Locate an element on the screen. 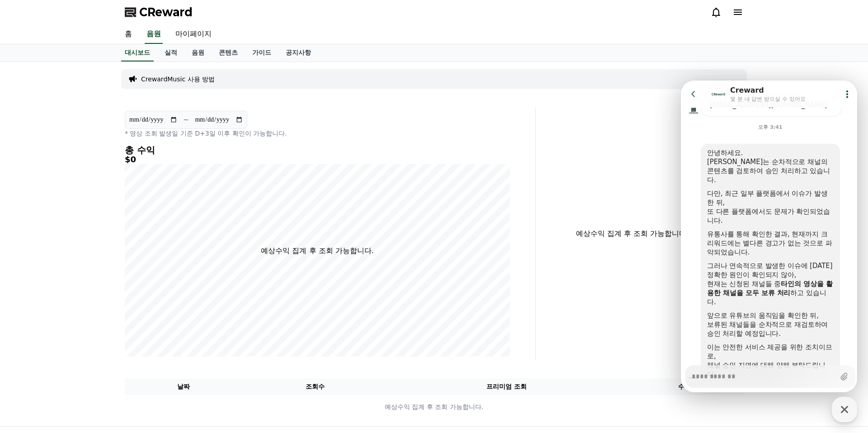 This screenshot has width=868, height=433. h4: 총 수익 is located at coordinates (317, 150).